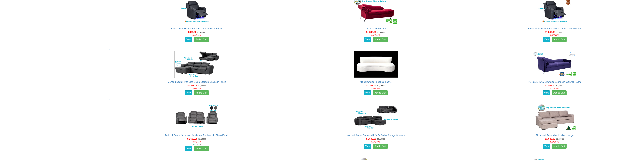  Describe the element at coordinates (550, 139) in the screenshot. I see `span: $1,649.00` at that location.